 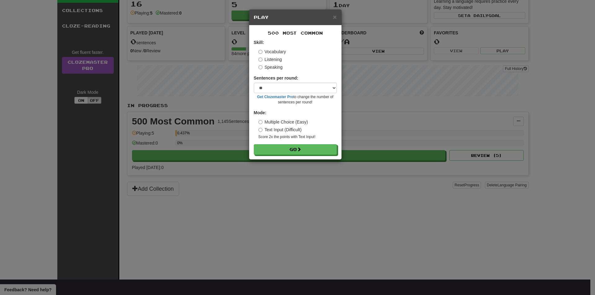 What do you see at coordinates (259, 42) in the screenshot?
I see `strong: Skill:` at bounding box center [259, 42].